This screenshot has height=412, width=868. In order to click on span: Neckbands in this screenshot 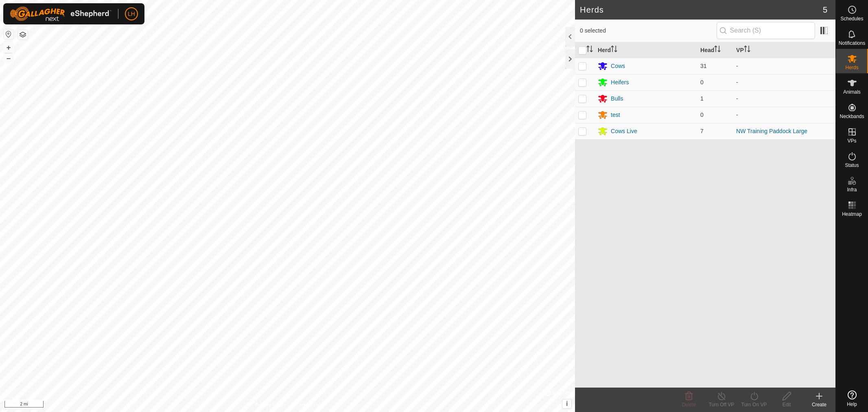, I will do `click(851, 116)`.